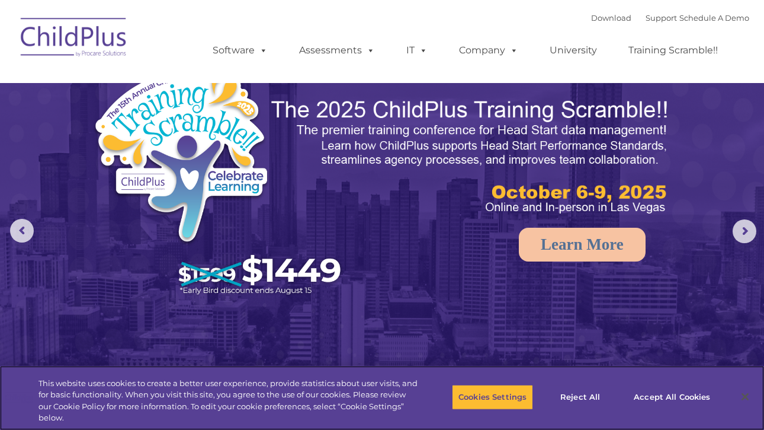 This screenshot has height=430, width=764. Describe the element at coordinates (240, 50) in the screenshot. I see `a: Software` at that location.